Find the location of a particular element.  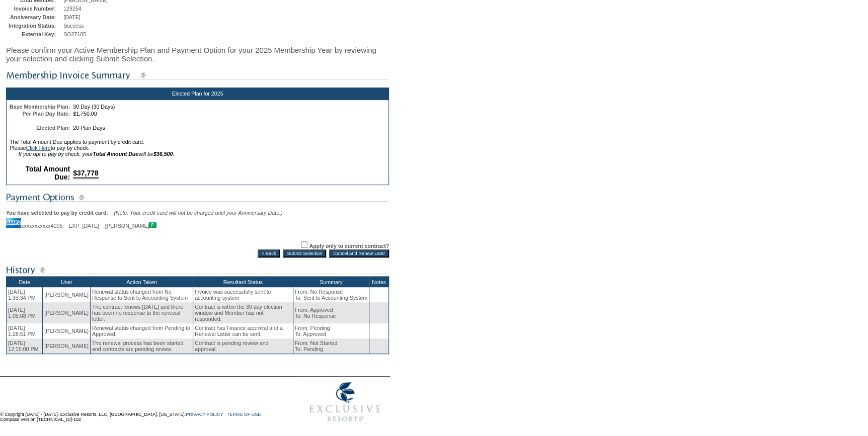

label: Apply only to current contract? is located at coordinates (349, 246).